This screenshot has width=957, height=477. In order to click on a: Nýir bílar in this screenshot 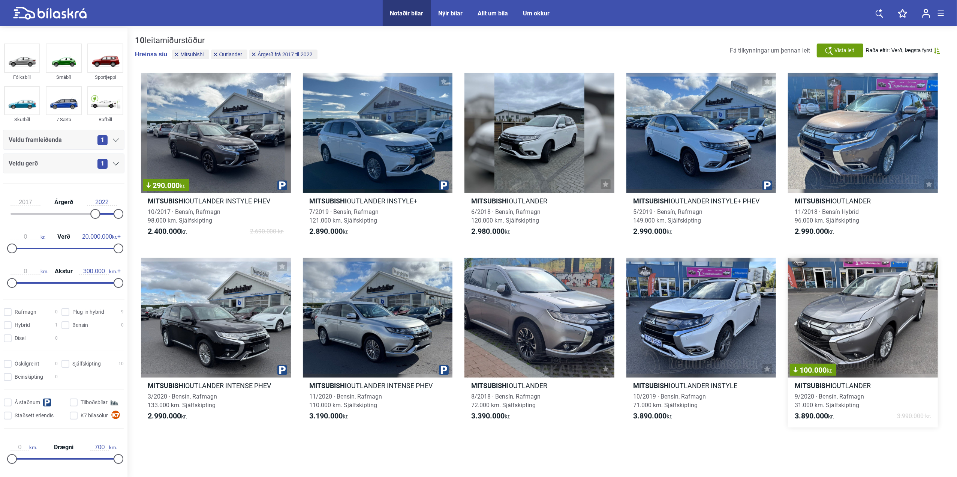, I will do `click(451, 13)`.